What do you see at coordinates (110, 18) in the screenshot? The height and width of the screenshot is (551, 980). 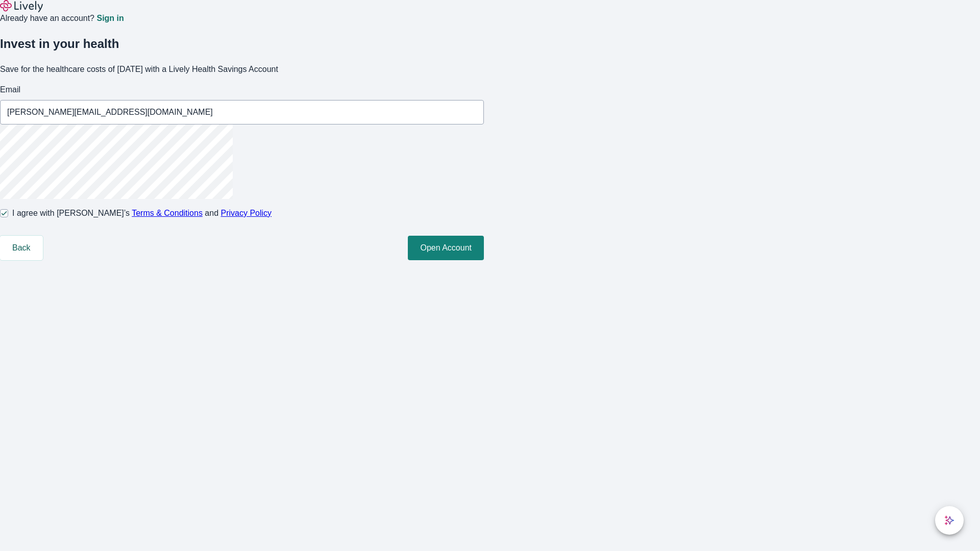 I see `div: Sign in` at bounding box center [110, 18].